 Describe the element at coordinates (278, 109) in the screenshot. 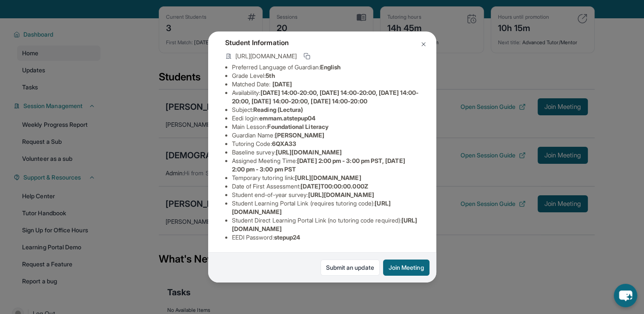

I see `span: Reading (Lectura)` at that location.